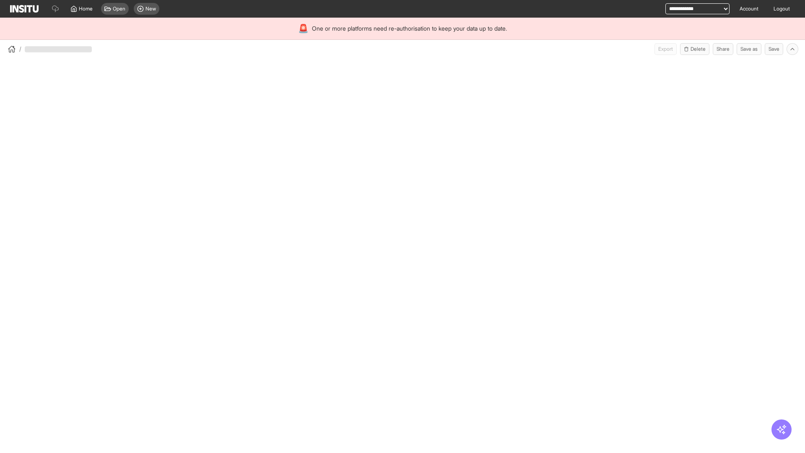 The image size is (805, 453). What do you see at coordinates (119, 9) in the screenshot?
I see `span: Open` at bounding box center [119, 9].